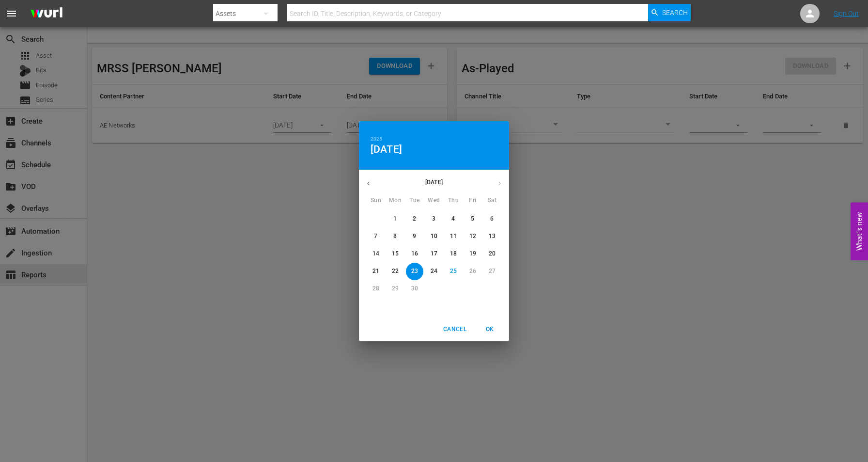 This screenshot has width=868, height=462. Describe the element at coordinates (846, 13) in the screenshot. I see `a: Sign Out` at that location.